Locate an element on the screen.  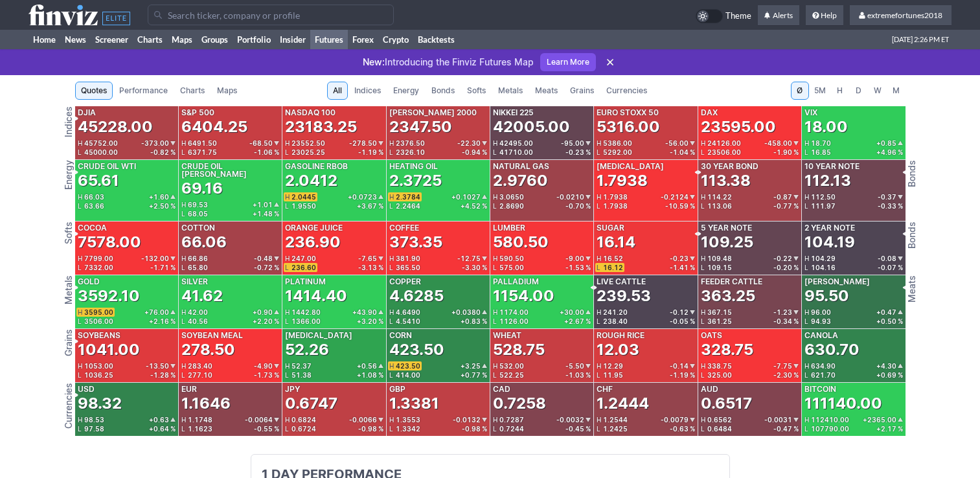
div: +4.96 is located at coordinates (889, 153).